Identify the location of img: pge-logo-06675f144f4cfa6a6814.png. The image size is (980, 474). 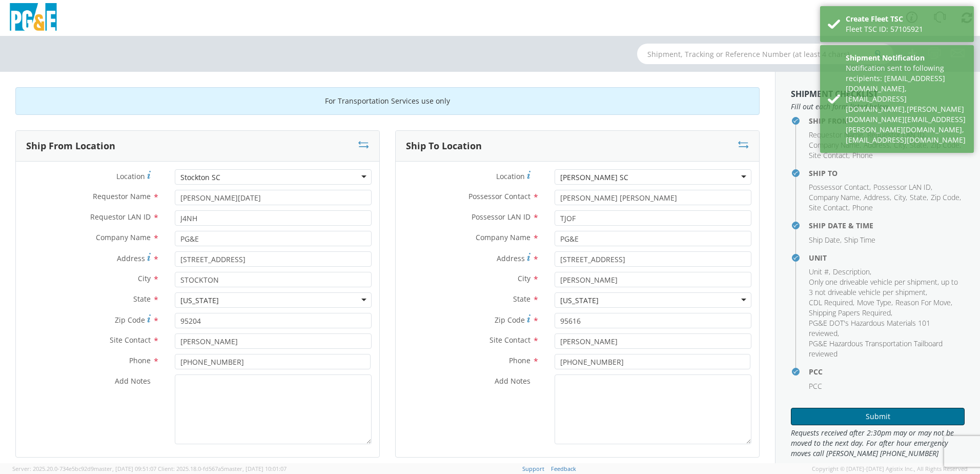
(34, 18).